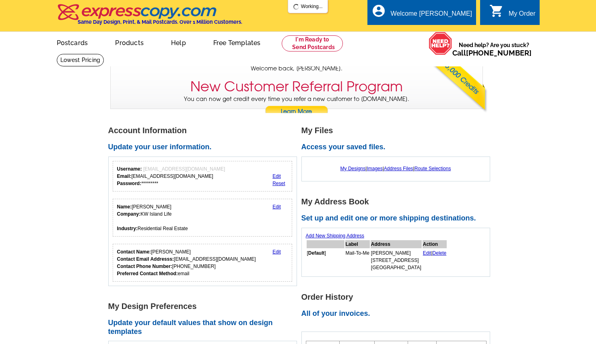 The height and width of the screenshot is (344, 596). Describe the element at coordinates (296, 7) in the screenshot. I see `img: loading...` at that location.